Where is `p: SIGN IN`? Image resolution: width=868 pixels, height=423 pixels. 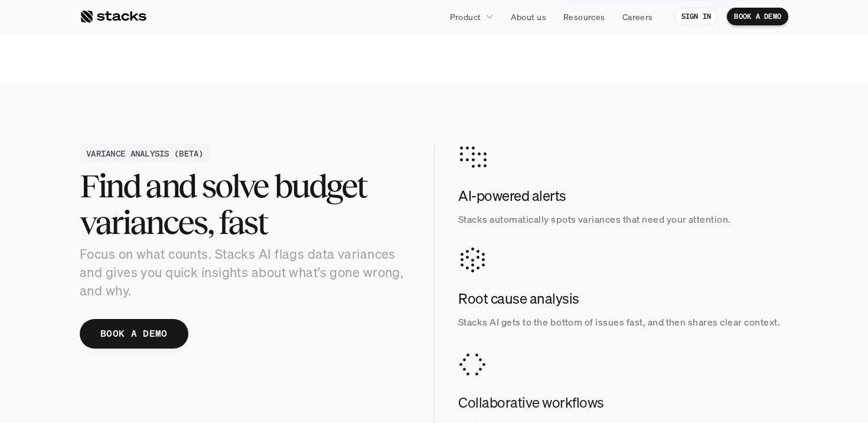
p: SIGN IN is located at coordinates (696, 16).